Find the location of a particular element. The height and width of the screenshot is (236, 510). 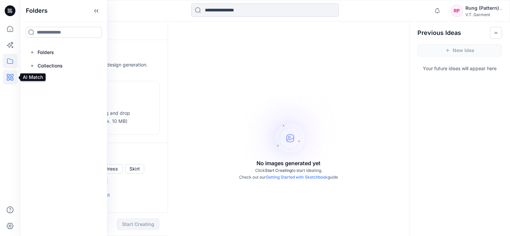

p: Folders is located at coordinates (46, 52).